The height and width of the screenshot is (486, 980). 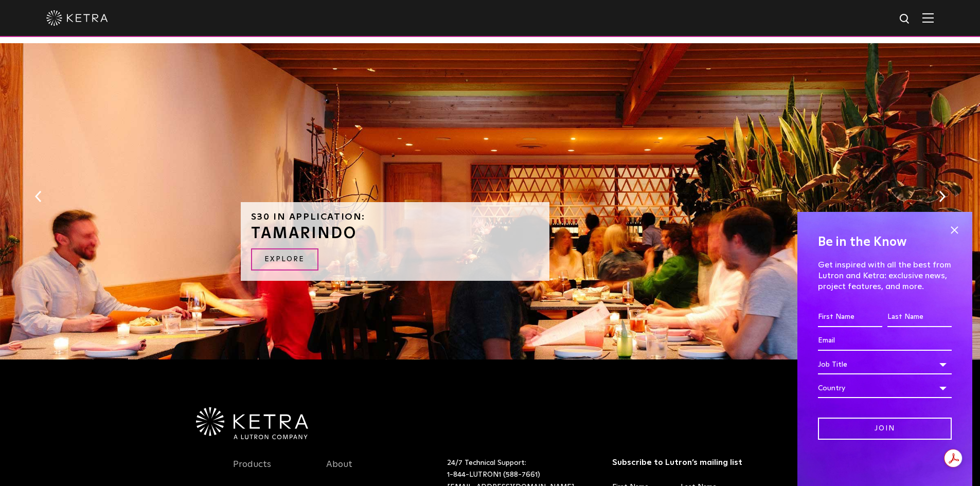 What do you see at coordinates (252, 471) in the screenshot?
I see `a: Products` at bounding box center [252, 471].